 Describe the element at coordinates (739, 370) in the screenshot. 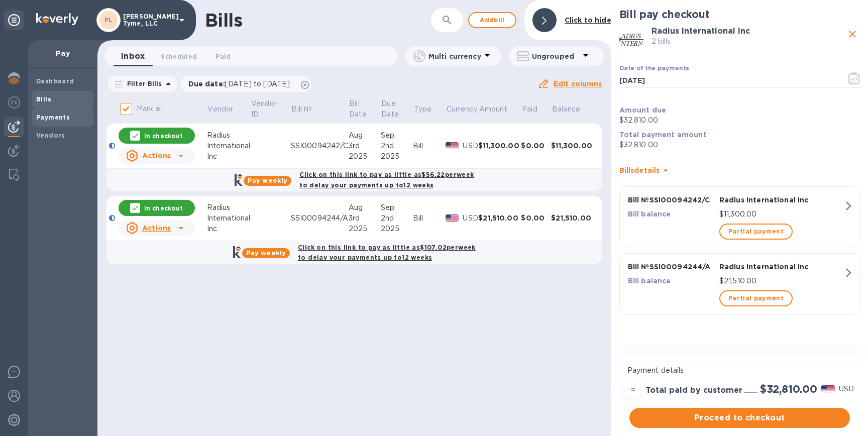

I see `p: Payment details` at that location.